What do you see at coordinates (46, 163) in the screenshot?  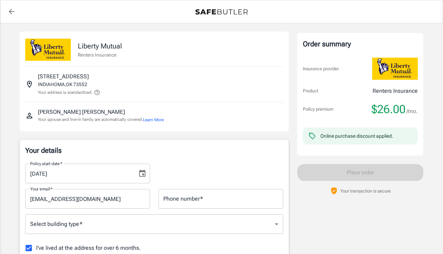 I see `label: Policy start date` at bounding box center [46, 163].